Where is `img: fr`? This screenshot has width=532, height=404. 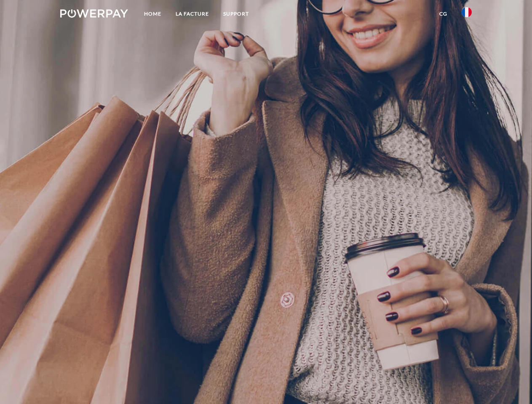 img: fr is located at coordinates (467, 12).